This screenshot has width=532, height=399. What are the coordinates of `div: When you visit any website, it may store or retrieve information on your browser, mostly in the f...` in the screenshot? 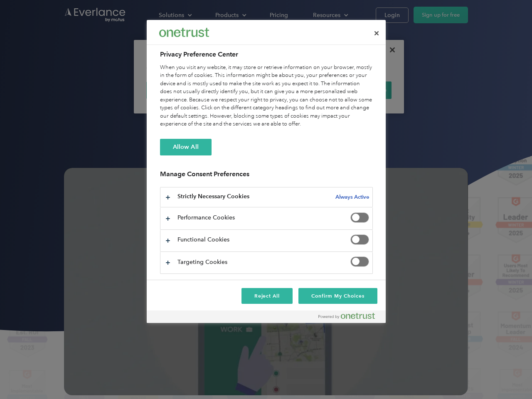 It's located at (266, 96).